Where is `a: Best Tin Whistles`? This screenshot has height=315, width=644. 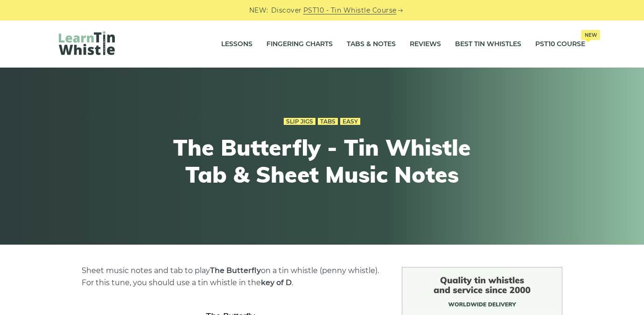
a: Best Tin Whistles is located at coordinates (488, 44).